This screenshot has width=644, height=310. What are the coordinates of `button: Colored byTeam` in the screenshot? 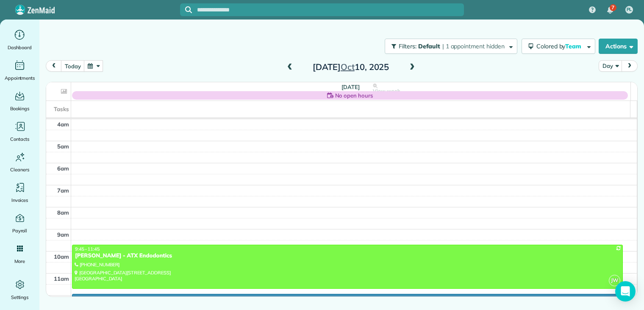 It's located at (558, 46).